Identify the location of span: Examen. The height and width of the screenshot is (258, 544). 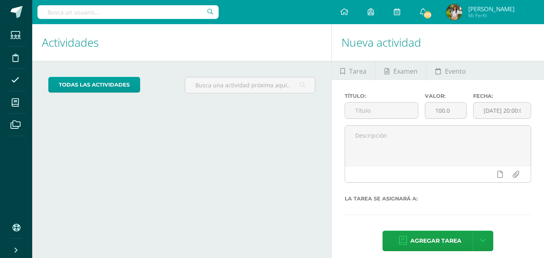
(405, 71).